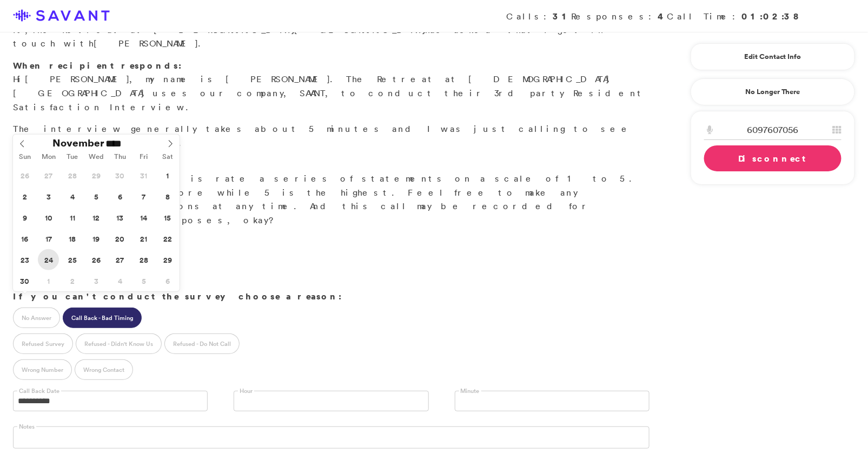 This screenshot has width=868, height=467. What do you see at coordinates (773, 57) in the screenshot?
I see `a: Edit Contact Info` at bounding box center [773, 57].